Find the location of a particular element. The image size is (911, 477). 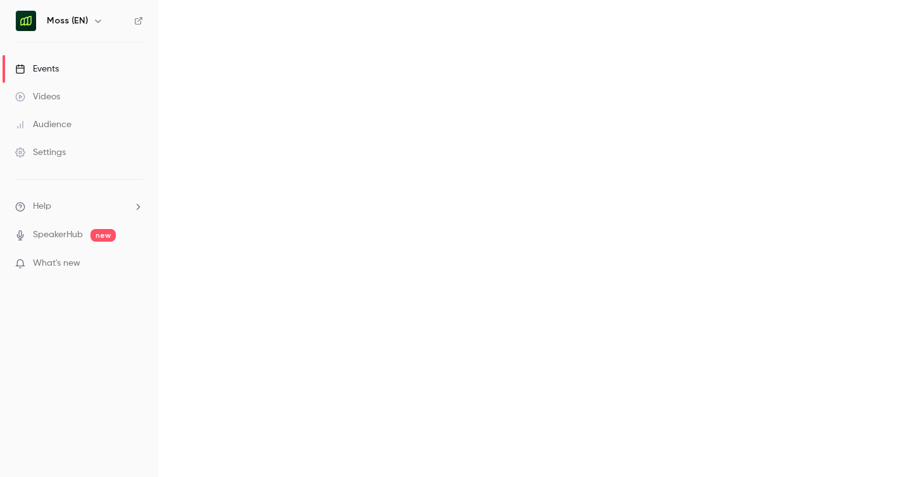

h6: Moss (EN) is located at coordinates (67, 21).